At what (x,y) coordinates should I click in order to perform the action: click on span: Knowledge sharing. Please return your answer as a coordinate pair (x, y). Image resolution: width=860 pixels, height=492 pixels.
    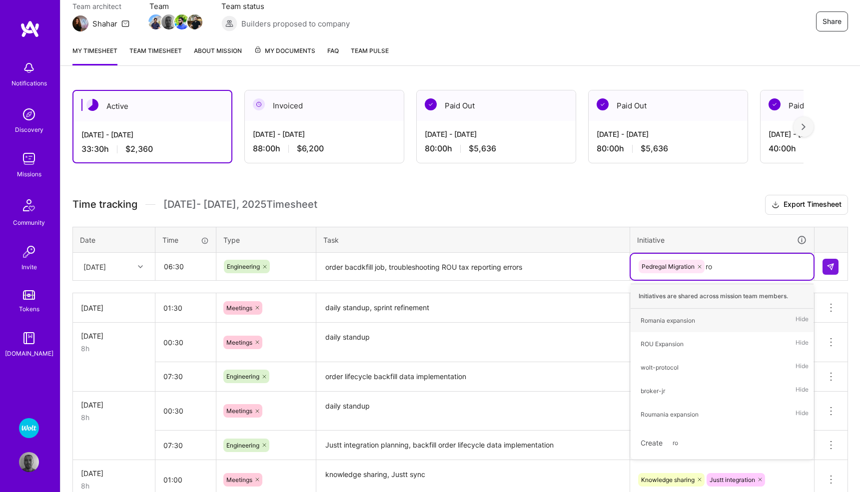
    Looking at the image, I should click on (668, 480).